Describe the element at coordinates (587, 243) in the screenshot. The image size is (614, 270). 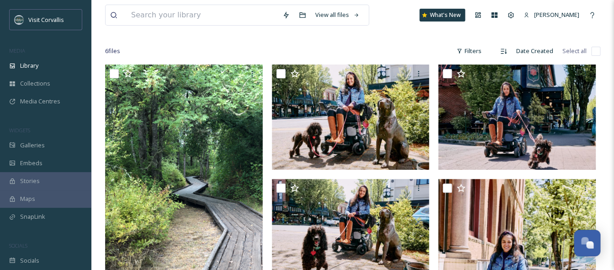
I see `button: Open Chat` at that location.